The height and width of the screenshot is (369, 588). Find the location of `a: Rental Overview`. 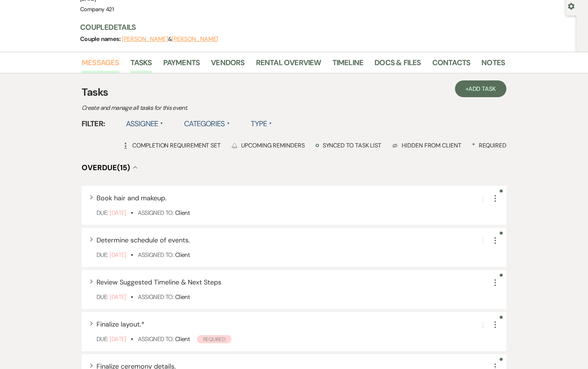

a: Rental Overview is located at coordinates (289, 65).